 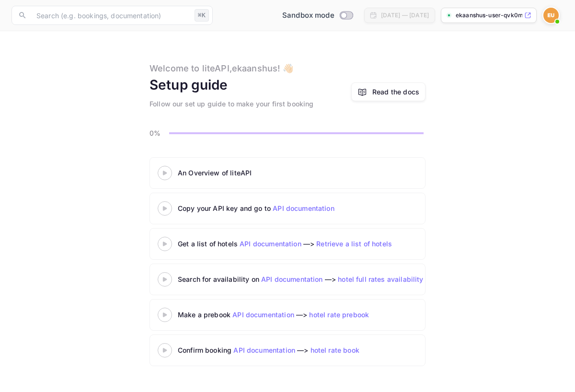 What do you see at coordinates (221, 68) in the screenshot?
I see `div: Welcome to liteAPI, ekaanshus ! 👋🏻` at bounding box center [221, 68].